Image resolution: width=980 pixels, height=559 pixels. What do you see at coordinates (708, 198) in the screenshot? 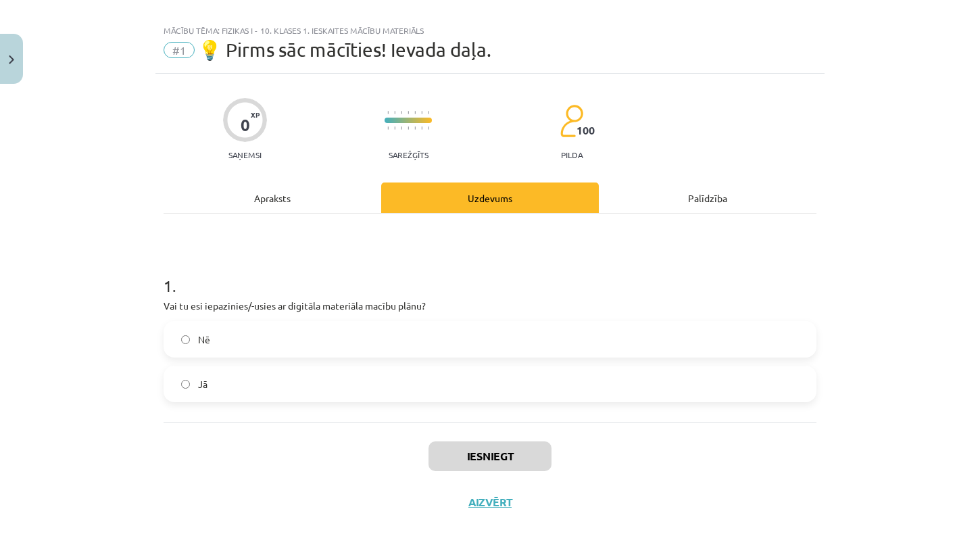
I see `div: Palīdzība` at bounding box center [708, 198].